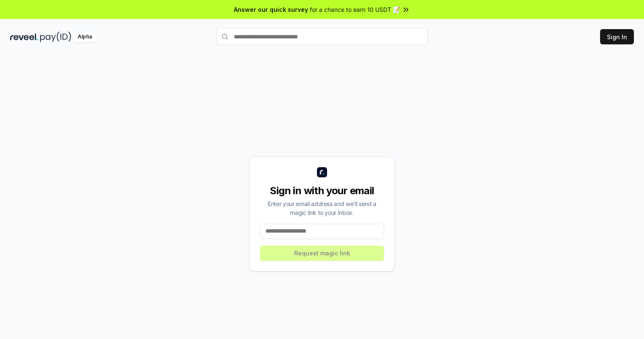 This screenshot has height=339, width=644. What do you see at coordinates (24, 37) in the screenshot?
I see `img: reveel_dark` at bounding box center [24, 37].